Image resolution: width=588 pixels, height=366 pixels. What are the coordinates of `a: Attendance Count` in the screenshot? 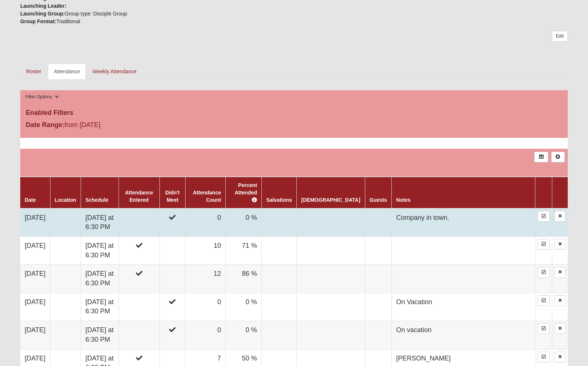 It's located at (207, 196).